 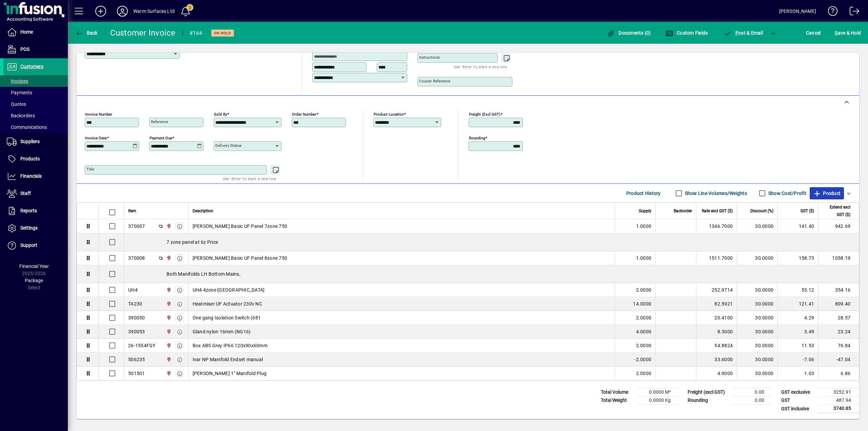 I want to click on span: Products, so click(x=30, y=159).